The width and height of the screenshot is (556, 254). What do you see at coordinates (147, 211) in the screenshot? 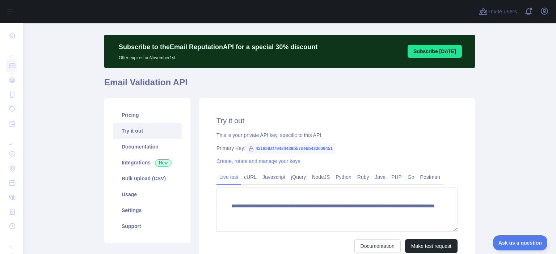
I see `a: Settings` at bounding box center [147, 211].